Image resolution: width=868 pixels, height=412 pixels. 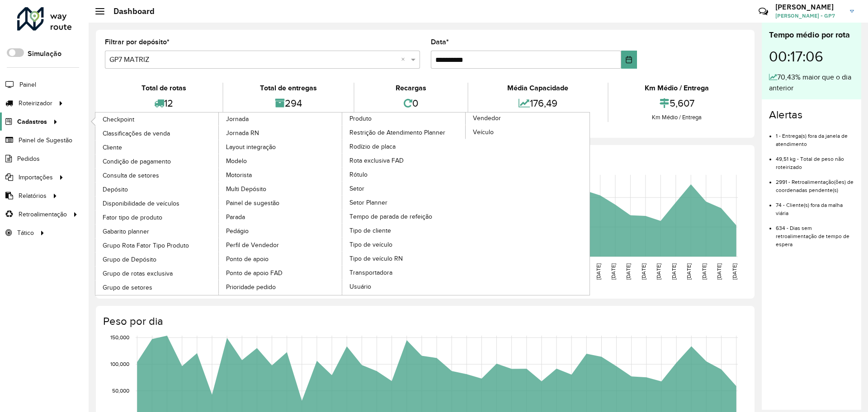 What do you see at coordinates (342, 203) in the screenshot?
I see `a: Produto` at bounding box center [342, 203].